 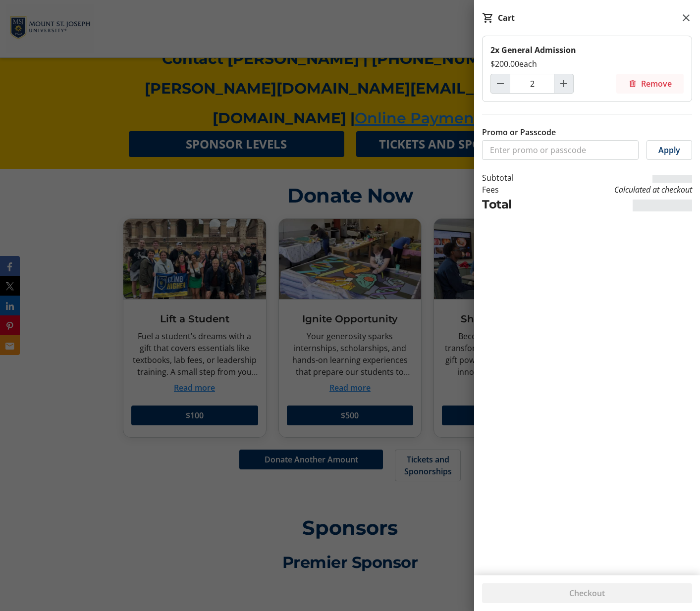 I want to click on td: Total, so click(x=513, y=204).